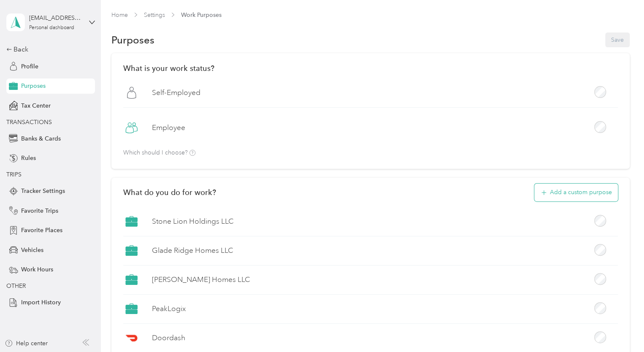 The image size is (644, 352). Describe the element at coordinates (32, 250) in the screenshot. I see `span: Vehicles` at that location.